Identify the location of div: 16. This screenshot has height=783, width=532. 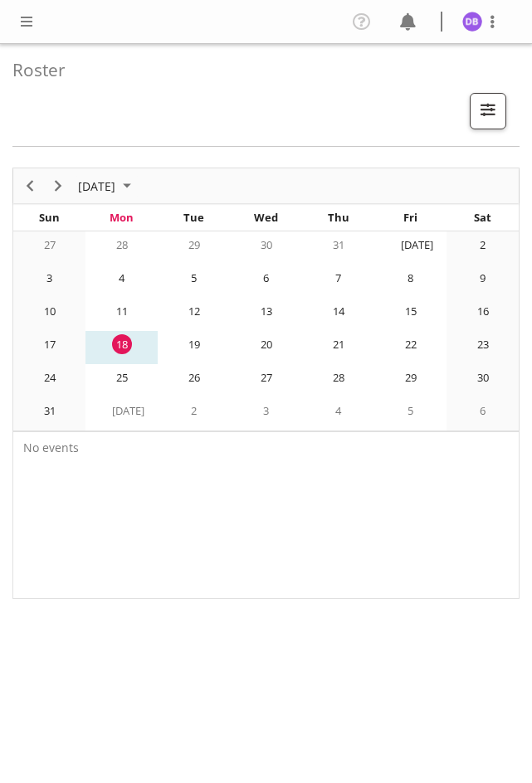
(483, 311).